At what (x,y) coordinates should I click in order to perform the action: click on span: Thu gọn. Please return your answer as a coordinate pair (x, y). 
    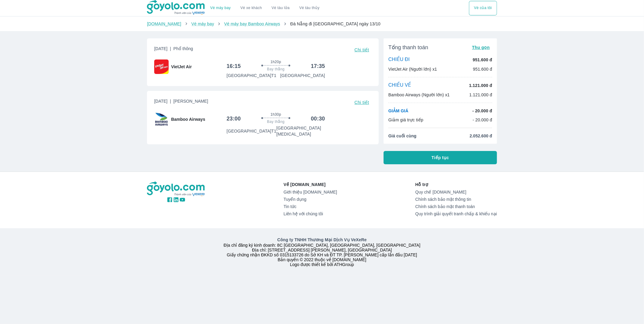
    Looking at the image, I should click on (481, 47).